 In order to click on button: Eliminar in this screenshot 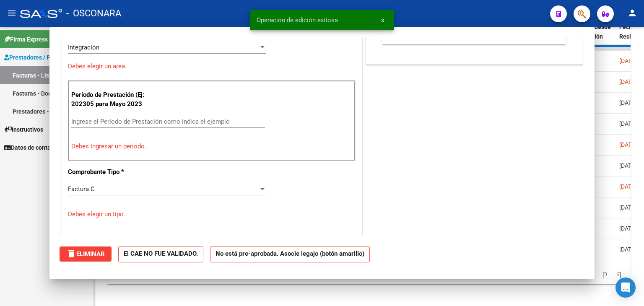, I will do `click(85, 254)`.